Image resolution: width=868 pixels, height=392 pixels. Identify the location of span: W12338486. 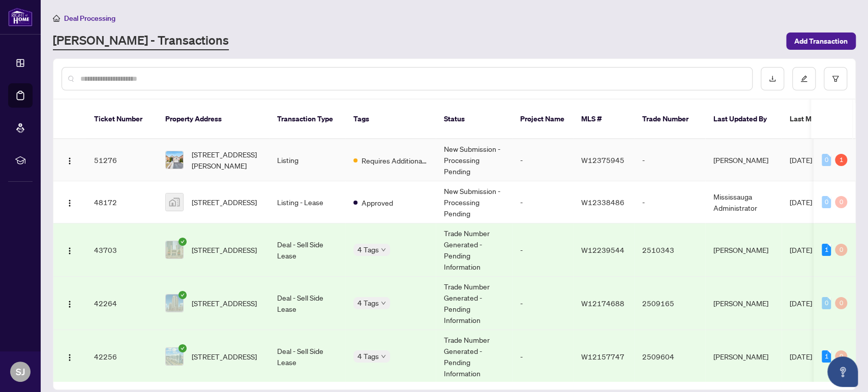
(602, 202).